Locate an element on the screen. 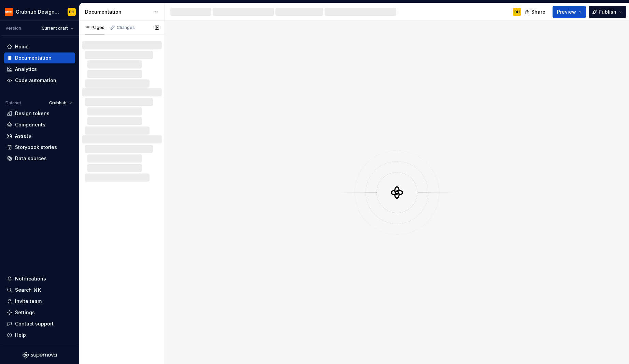  div: Help is located at coordinates (20, 335).